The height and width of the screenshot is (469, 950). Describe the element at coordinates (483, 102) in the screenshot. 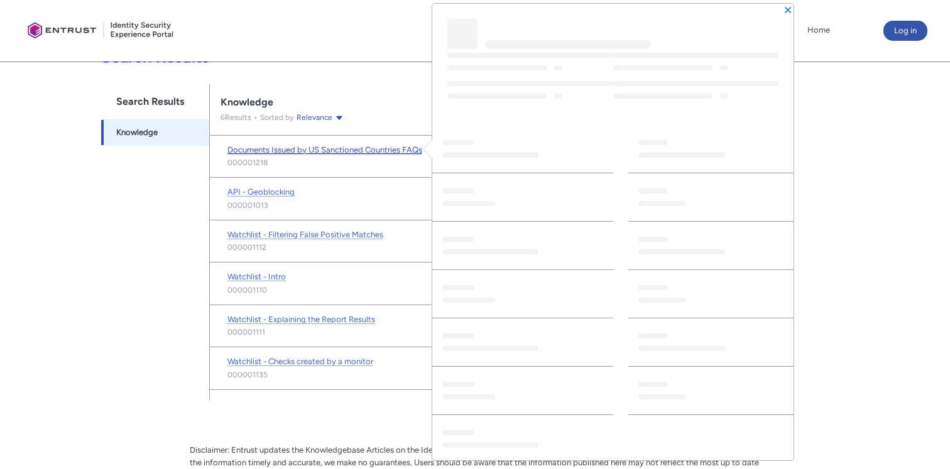

I see `div: Knowledge` at that location.